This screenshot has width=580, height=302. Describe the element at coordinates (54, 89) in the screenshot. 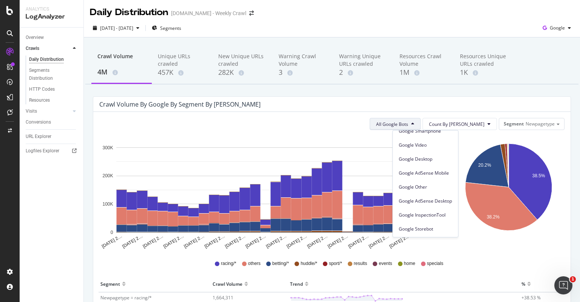

I see `a: HTTP Codes` at that location.